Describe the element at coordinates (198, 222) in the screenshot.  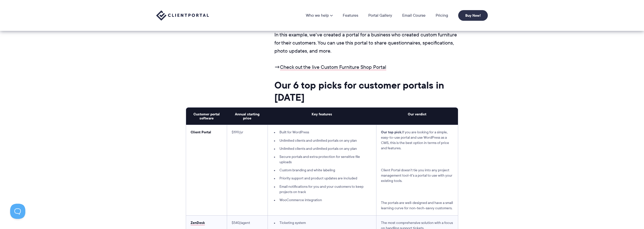
I see `a: ZenDesk` at that location.